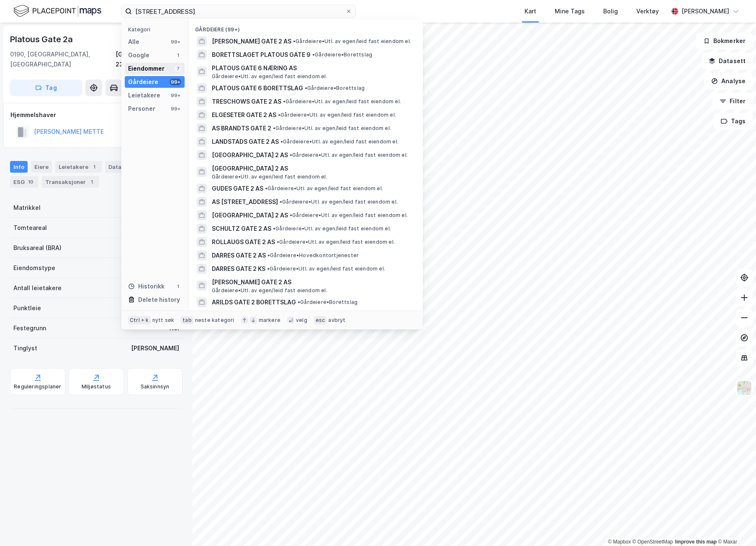 The width and height of the screenshot is (756, 546). Describe the element at coordinates (71, 182) in the screenshot. I see `div: Transaksjoner` at that location.